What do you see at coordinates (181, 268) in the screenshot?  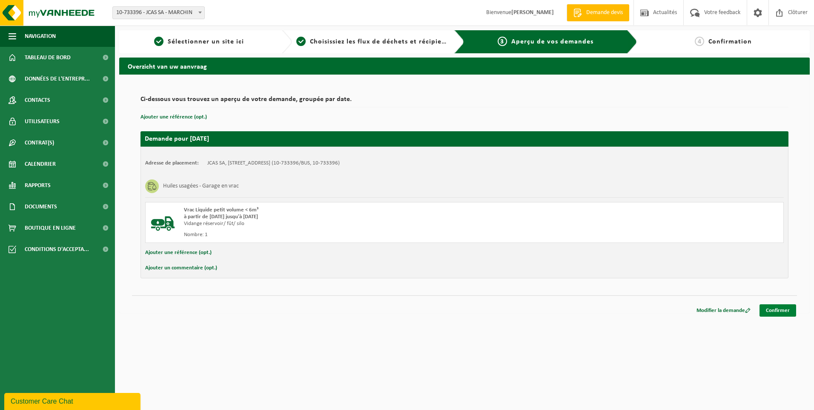 I see `button: Ajouter un commentaire (opt.)` at bounding box center [181, 268].